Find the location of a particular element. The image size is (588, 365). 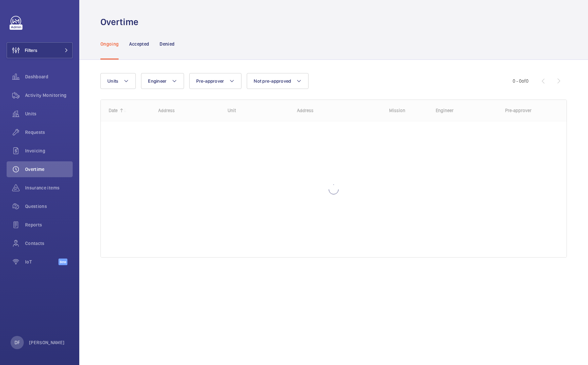

button: Filters is located at coordinates (39, 50).